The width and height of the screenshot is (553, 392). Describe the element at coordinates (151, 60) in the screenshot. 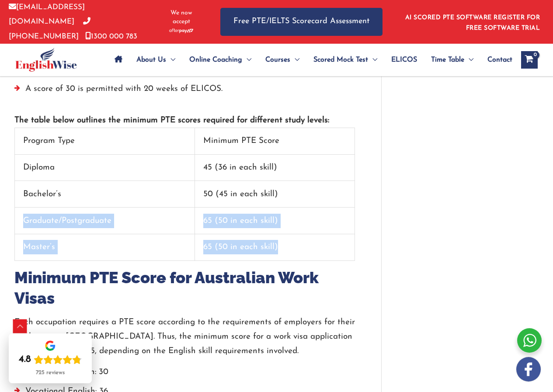

I see `span: About Us` at that location.